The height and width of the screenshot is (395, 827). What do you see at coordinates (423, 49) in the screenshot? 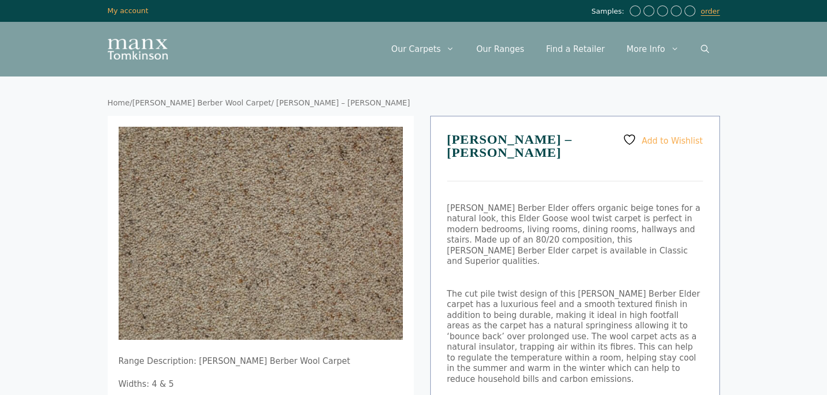
I see `a: Our Carpets` at bounding box center [423, 49].